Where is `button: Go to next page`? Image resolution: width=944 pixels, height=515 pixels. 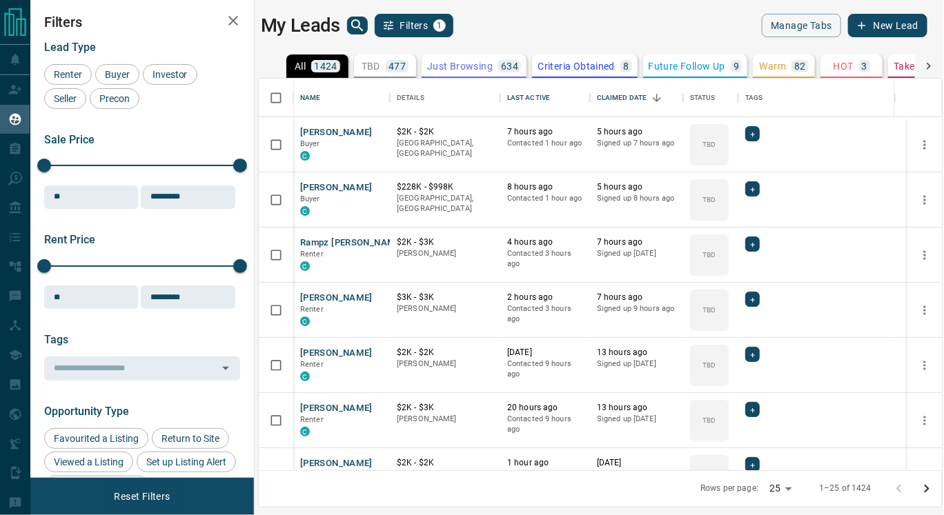
button: Go to next page is located at coordinates (926, 489).